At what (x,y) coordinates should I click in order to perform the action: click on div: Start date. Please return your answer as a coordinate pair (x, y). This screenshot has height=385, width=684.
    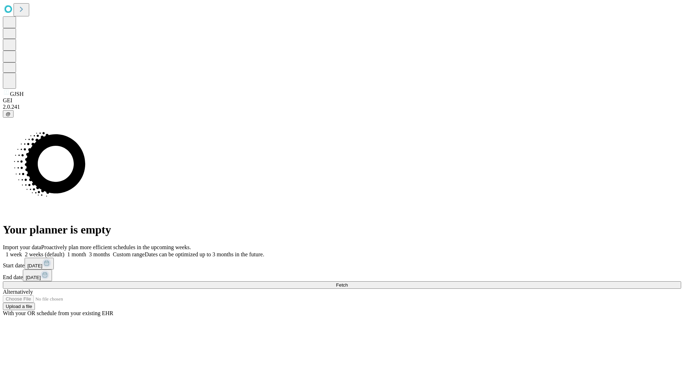
    Looking at the image, I should click on (342, 263).